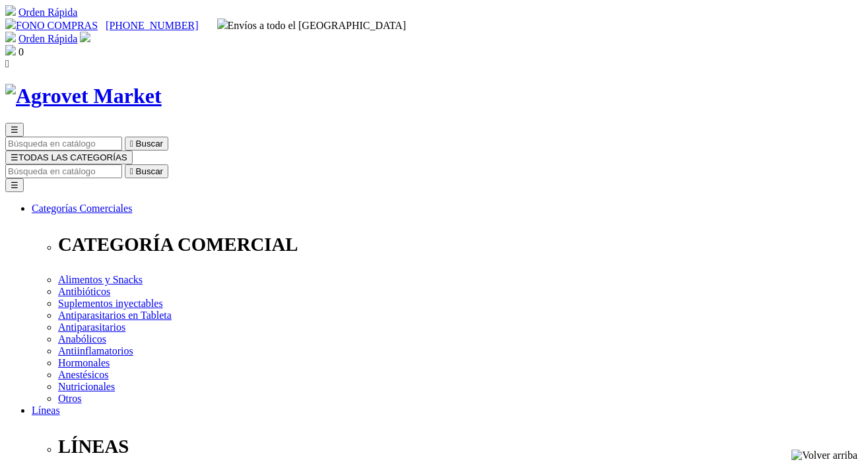  Describe the element at coordinates (85, 37) in the screenshot. I see `img: user.svg` at that location.